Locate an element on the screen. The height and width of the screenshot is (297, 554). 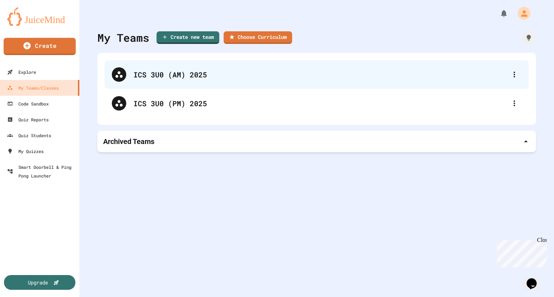
a: Create new team is located at coordinates (188, 37).